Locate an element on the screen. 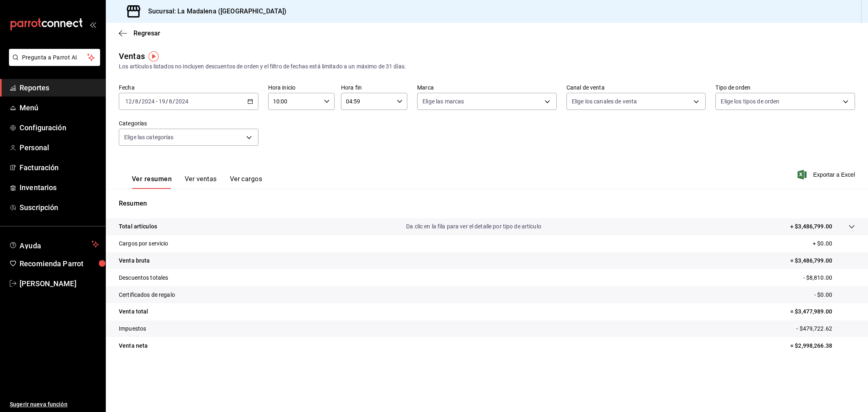  label: Hora inicio is located at coordinates (301, 87).